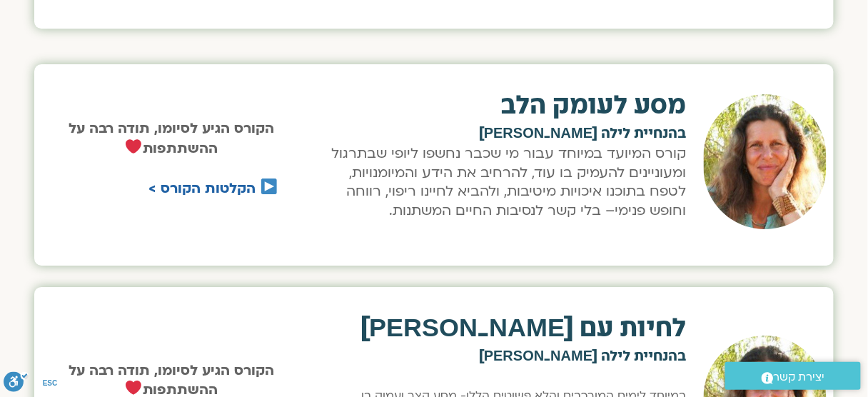  What do you see at coordinates (202, 189) in the screenshot?
I see `a: הקלטות הקורס >` at bounding box center [202, 189].